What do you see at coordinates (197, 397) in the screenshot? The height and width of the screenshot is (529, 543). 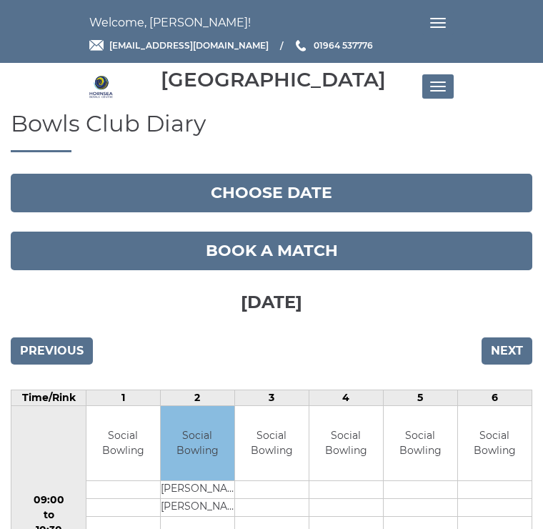 I see `td: 2` at bounding box center [197, 397].